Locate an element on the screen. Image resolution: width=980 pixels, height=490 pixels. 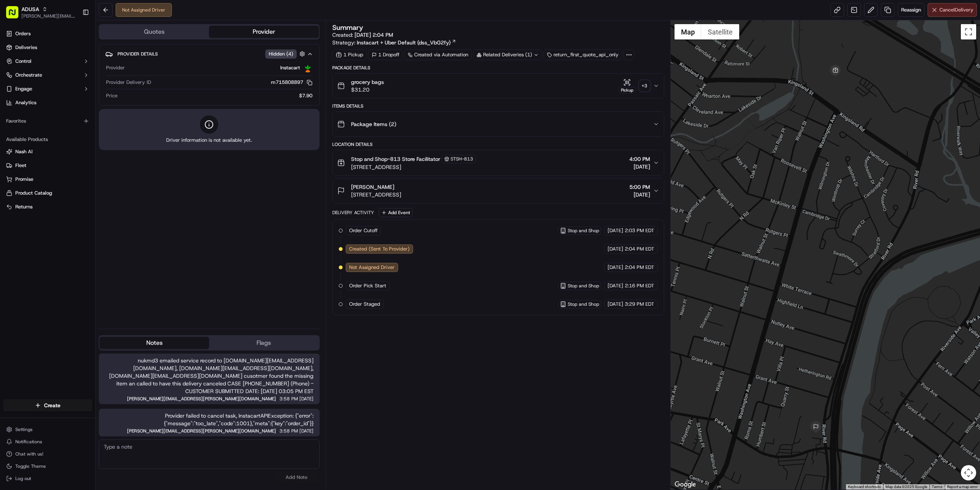
button: Notifications is located at coordinates (47, 442).